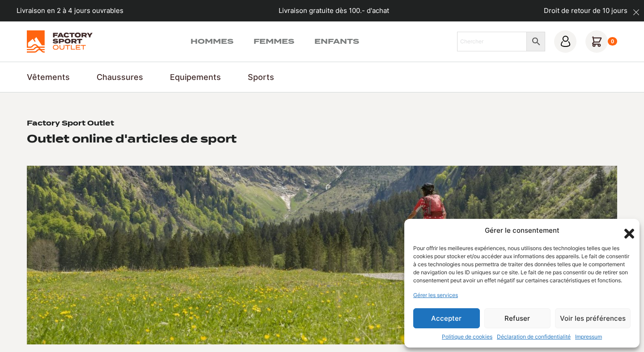  What do you see at coordinates (626, 230) in the screenshot?
I see `div: Fermer la boîte de dialogue` at bounding box center [626, 230].